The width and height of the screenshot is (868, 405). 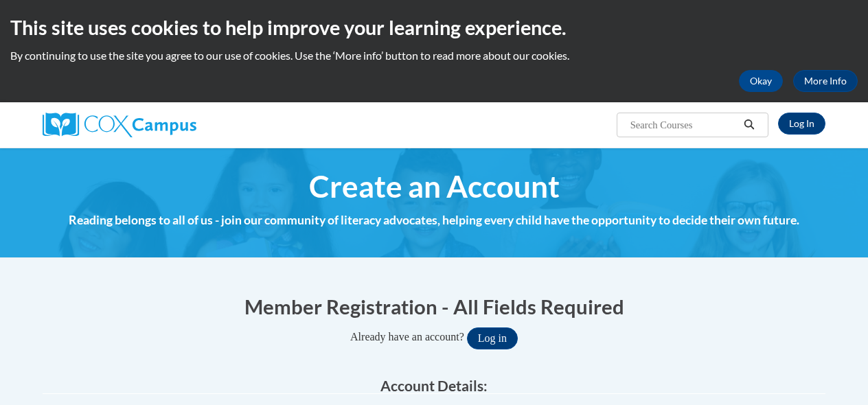 What do you see at coordinates (749, 125) in the screenshot?
I see `button: Search` at bounding box center [749, 125].